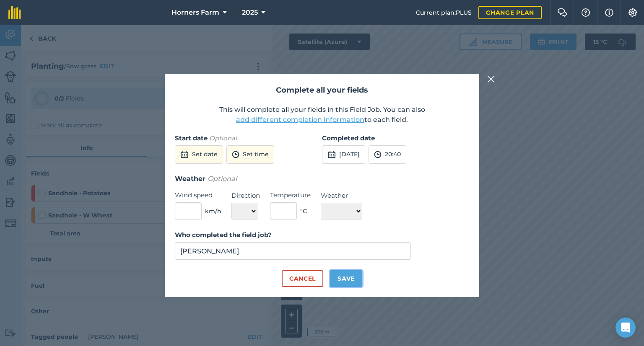 This screenshot has width=644, height=346. What do you see at coordinates (609, 13) in the screenshot?
I see `img: svg+xml;base64,PHN2ZyB4bWxucz0iaHR0cDovL3d3dy53My5vcmcvMjAwMC9zdmciIHdpZHRoPSIxNyIgaGVpZ2h0PSIxNy...` at bounding box center [609, 13].